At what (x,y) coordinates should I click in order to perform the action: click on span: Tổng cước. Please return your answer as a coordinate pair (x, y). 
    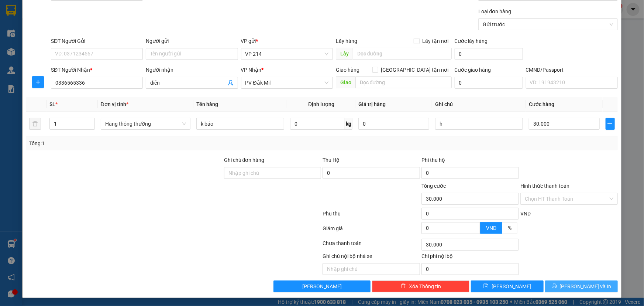
    Looking at the image, I should click on (433, 186).